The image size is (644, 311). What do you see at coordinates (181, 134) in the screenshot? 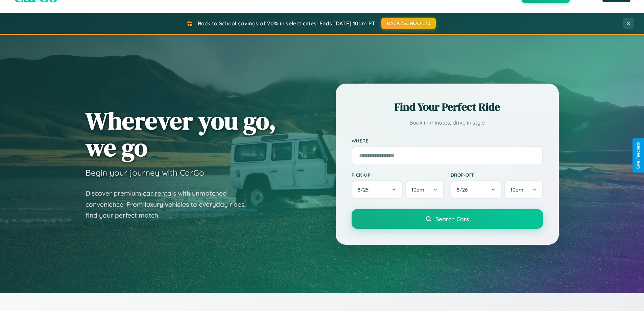
I see `h1: Wherever you go, we go` at bounding box center [181, 134].